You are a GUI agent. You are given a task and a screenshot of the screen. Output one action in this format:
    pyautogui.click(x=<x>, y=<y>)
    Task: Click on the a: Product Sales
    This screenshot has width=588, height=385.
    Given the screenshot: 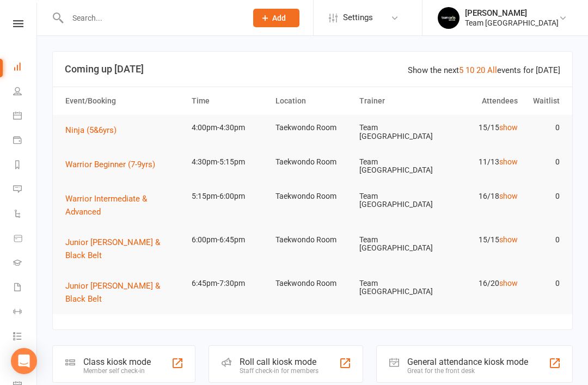 What is the action you would take?
    pyautogui.click(x=25, y=239)
    